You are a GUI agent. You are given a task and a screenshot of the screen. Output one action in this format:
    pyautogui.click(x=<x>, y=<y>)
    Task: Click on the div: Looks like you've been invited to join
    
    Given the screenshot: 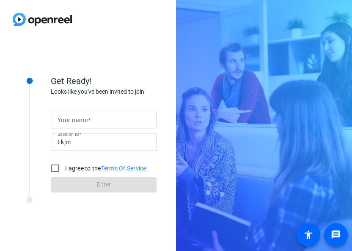 What is the action you would take?
    pyautogui.click(x=135, y=91)
    